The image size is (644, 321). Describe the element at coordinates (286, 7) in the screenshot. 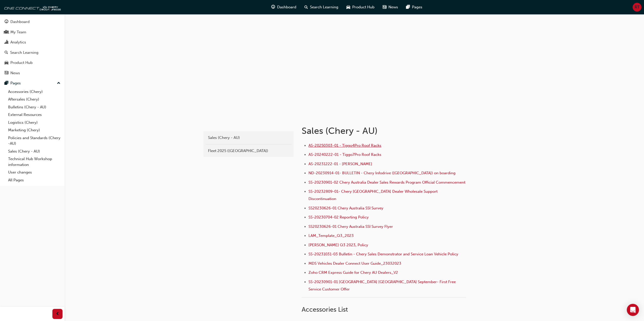

I see `span: Dashboard` at that location.